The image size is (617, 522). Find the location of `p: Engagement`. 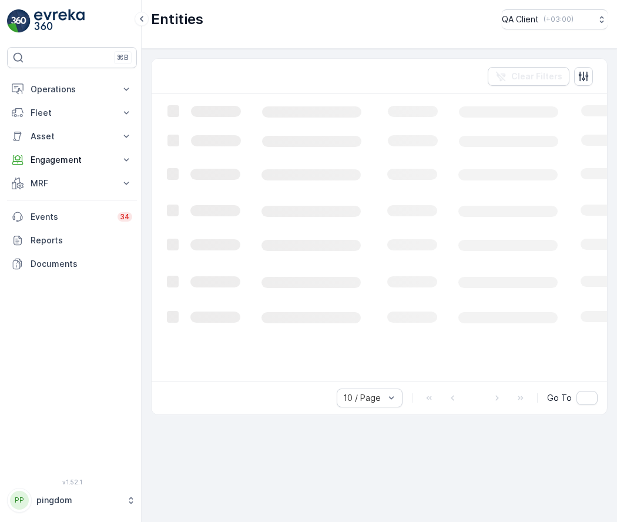

p: Engagement is located at coordinates (72, 160).